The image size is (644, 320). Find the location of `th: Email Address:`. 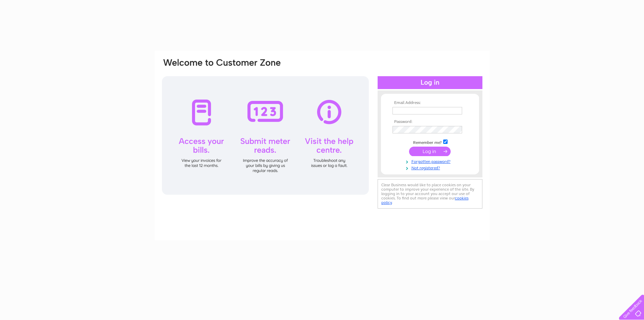

th: Email Address: is located at coordinates (430, 103).